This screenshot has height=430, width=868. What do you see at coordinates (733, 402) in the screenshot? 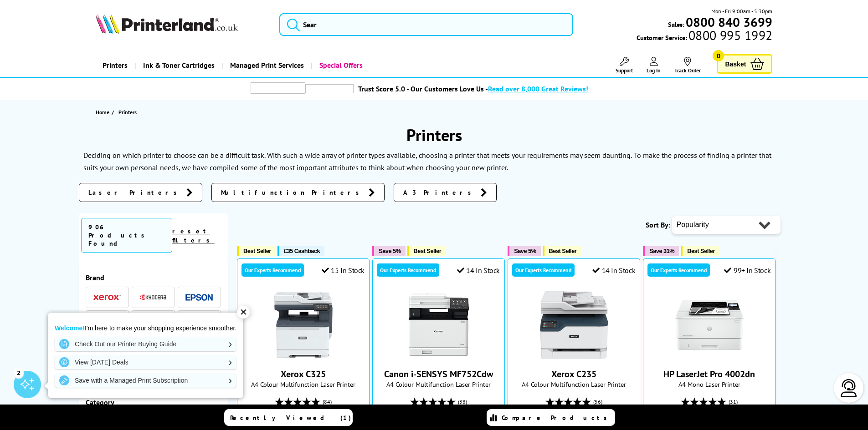
I see `span: (31)` at bounding box center [733, 402].